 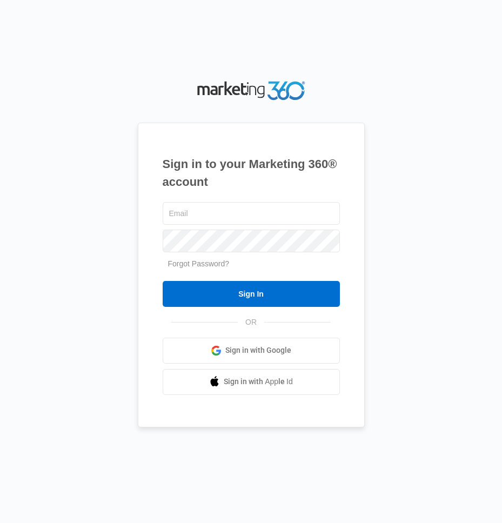 What do you see at coordinates (251, 382) in the screenshot?
I see `a: Sign in with Apple Id` at bounding box center [251, 382].